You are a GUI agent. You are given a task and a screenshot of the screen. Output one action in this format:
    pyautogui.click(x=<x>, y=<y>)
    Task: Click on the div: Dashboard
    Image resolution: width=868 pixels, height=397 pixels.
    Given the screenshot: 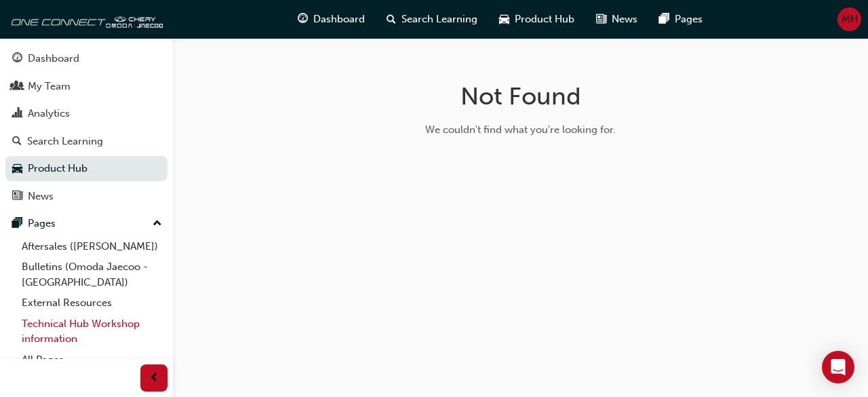 What is the action you would take?
    pyautogui.click(x=53, y=58)
    